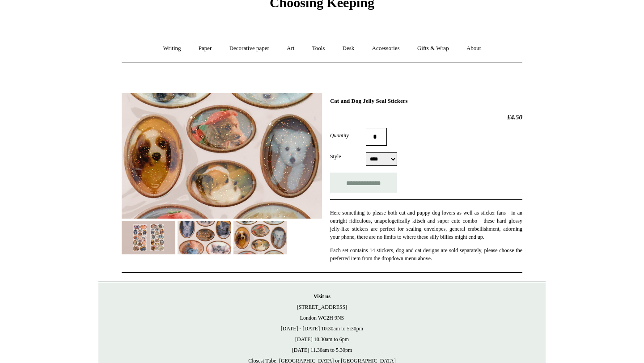 Image resolution: width=644 pixels, height=363 pixels. Describe the element at coordinates (349, 48) in the screenshot. I see `a: Desk` at that location.